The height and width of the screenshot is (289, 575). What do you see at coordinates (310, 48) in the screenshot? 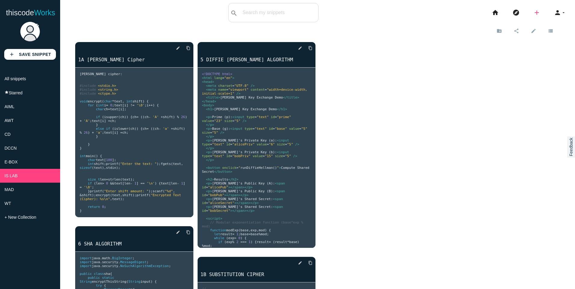
I see `i: content_copy` at bounding box center [310, 48].